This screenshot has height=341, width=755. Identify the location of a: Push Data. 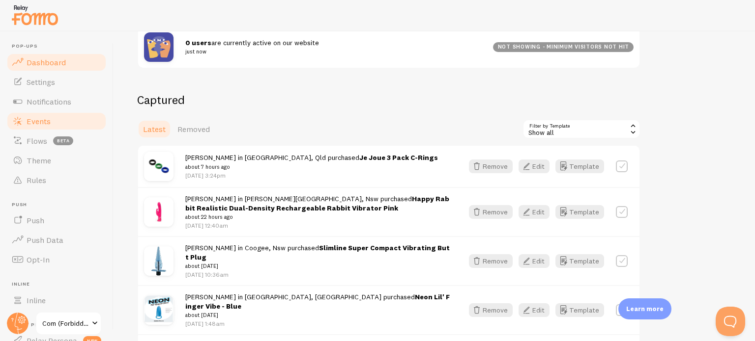
(56, 240).